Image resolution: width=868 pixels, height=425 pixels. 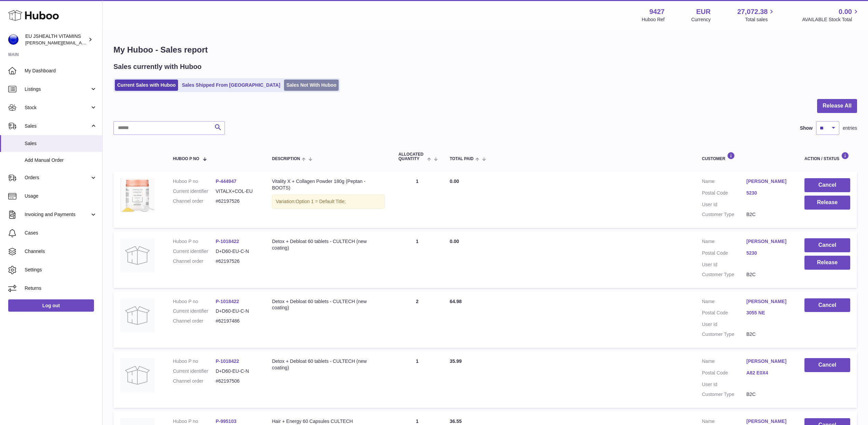 What do you see at coordinates (157, 67) in the screenshot?
I see `h2: Sales currently with Huboo` at bounding box center [157, 67].